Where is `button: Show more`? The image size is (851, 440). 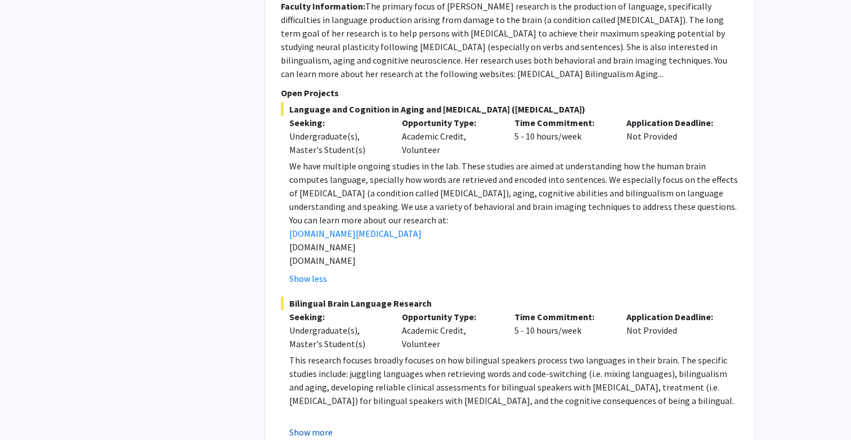
button: Show more is located at coordinates (311, 432).